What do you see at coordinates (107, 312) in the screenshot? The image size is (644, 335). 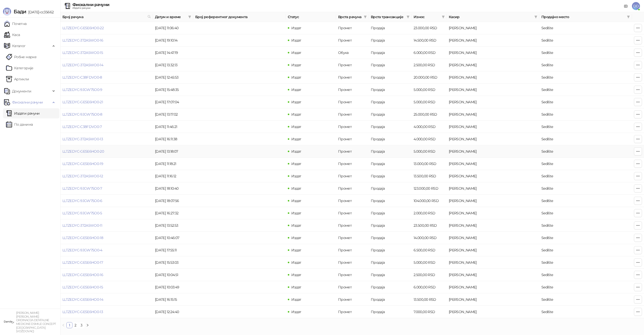 I see `td: LLTZEDYC-GESE6HO0-13` at bounding box center [107, 312].